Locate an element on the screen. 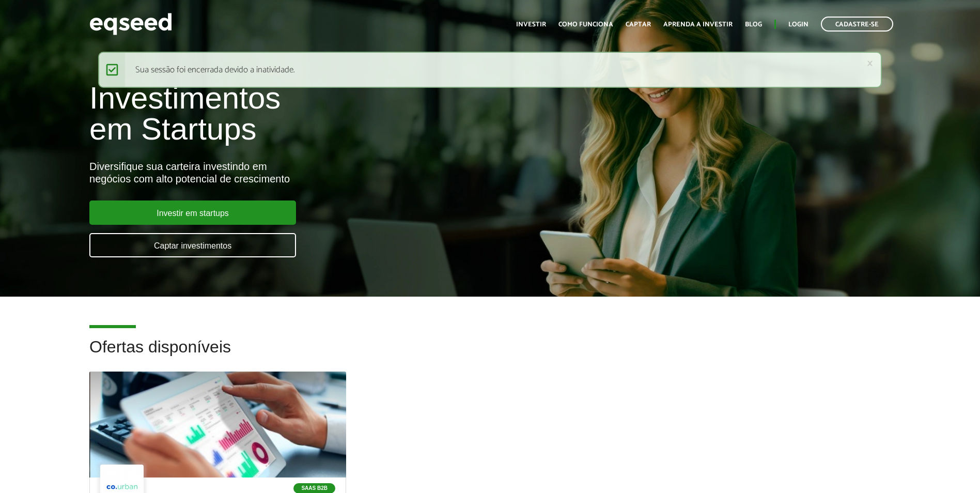 The width and height of the screenshot is (980, 493). h2: Ofertas disponíveis is located at coordinates (490, 355).